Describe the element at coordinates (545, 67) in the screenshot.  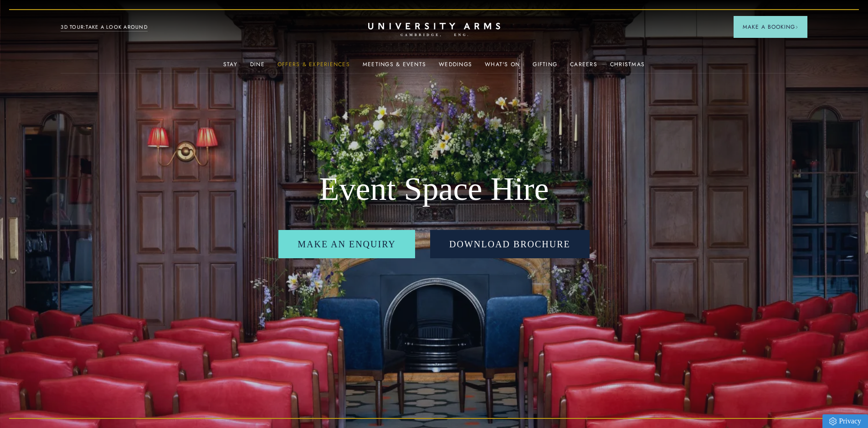
I see `a: Gifting` at that location.